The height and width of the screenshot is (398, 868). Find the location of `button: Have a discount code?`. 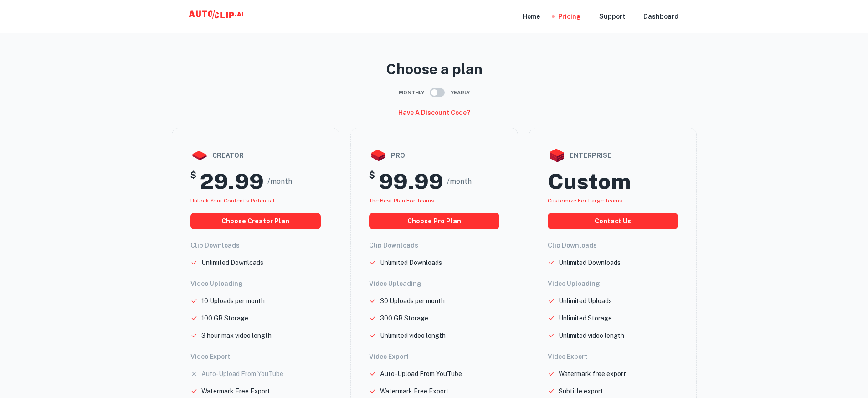

button: Have a discount code? is located at coordinates (434, 112).